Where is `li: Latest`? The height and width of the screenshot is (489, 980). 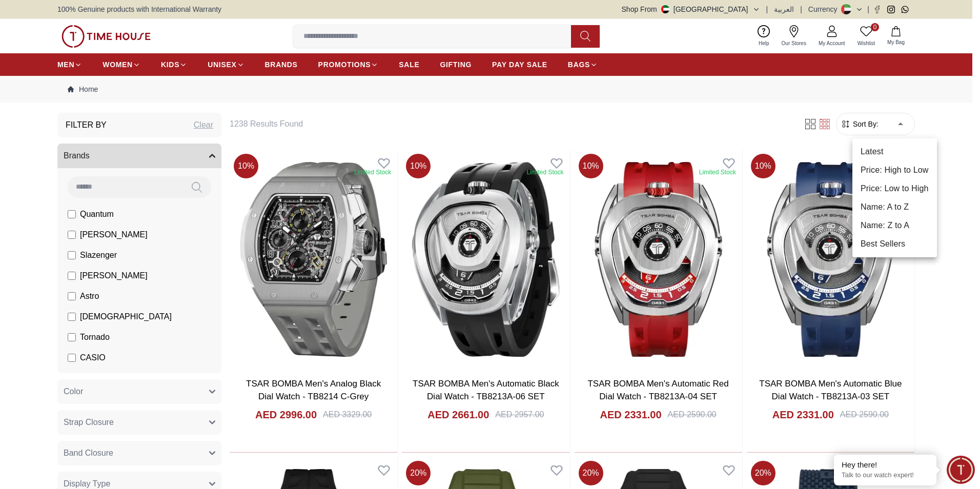 li: Latest is located at coordinates (894, 151).